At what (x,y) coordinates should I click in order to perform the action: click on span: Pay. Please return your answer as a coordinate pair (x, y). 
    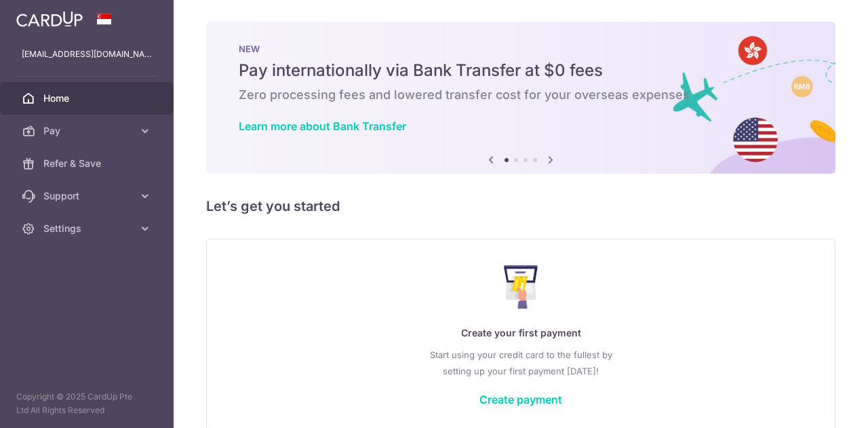
    Looking at the image, I should click on (88, 131).